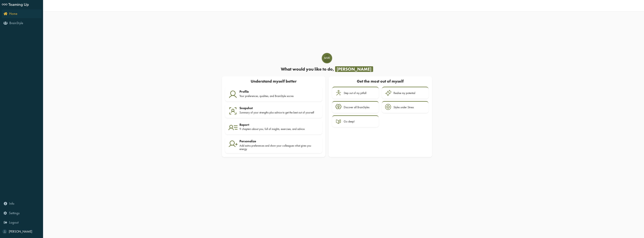  I want to click on span: Logout, so click(14, 222).